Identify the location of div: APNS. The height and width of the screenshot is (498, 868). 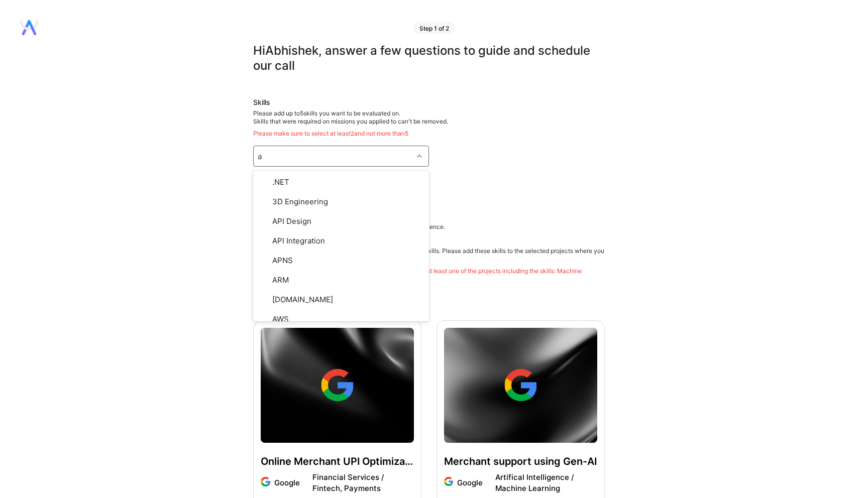
(341, 261).